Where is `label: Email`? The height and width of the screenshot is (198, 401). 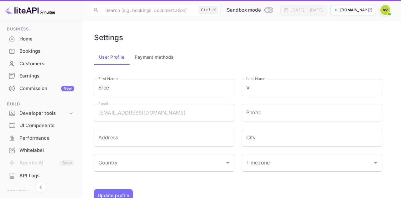 label: Email is located at coordinates (103, 103).